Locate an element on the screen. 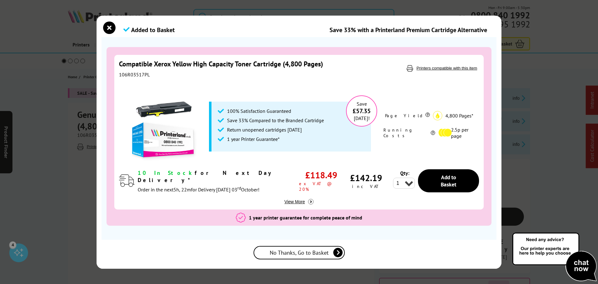 The width and height of the screenshot is (598, 284). img: more info is located at coordinates (311, 201).